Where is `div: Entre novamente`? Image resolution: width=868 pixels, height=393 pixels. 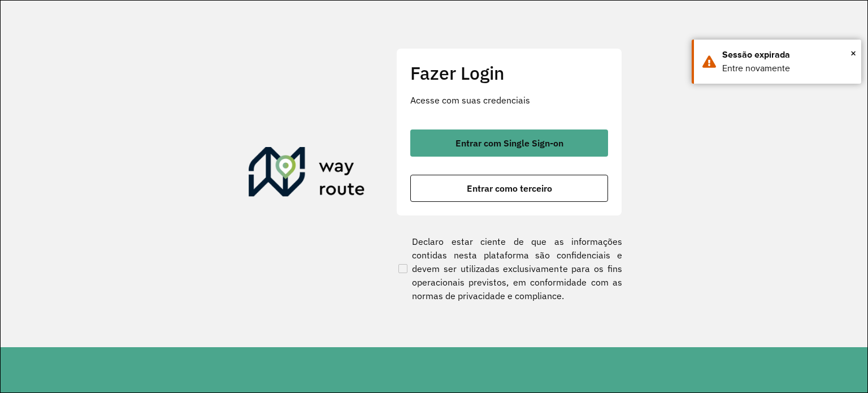 div: Entre novamente is located at coordinates (787, 68).